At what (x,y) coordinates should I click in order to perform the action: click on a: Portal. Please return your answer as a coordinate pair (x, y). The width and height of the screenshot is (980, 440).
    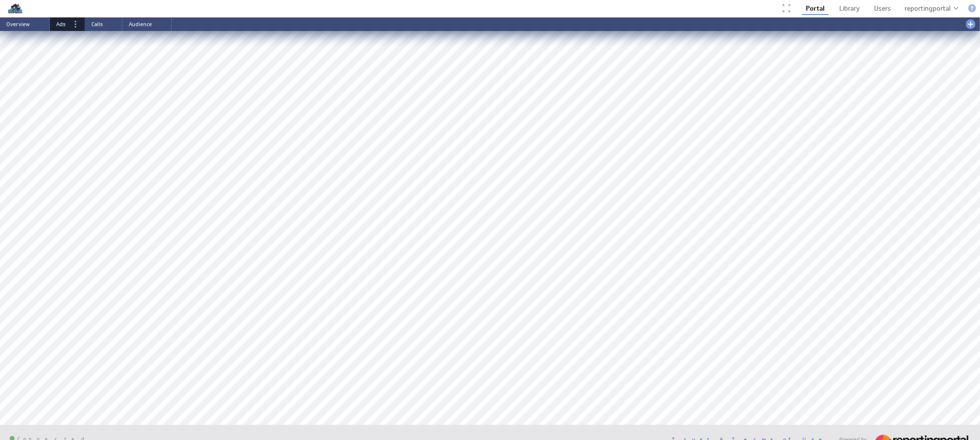
    Looking at the image, I should click on (815, 8).